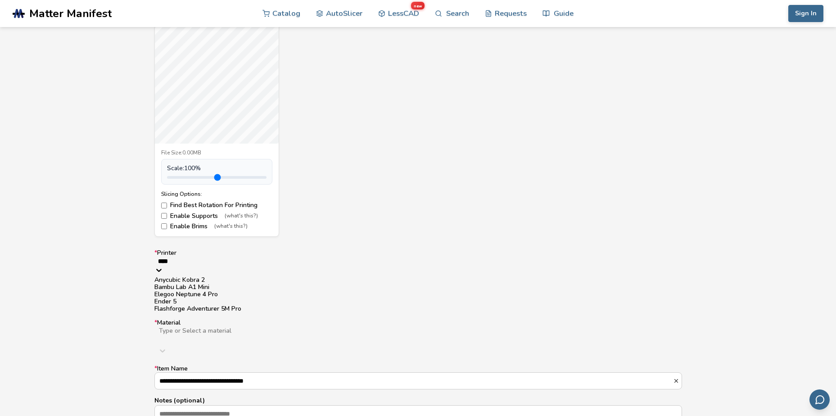  I want to click on button: Sign In, so click(806, 14).